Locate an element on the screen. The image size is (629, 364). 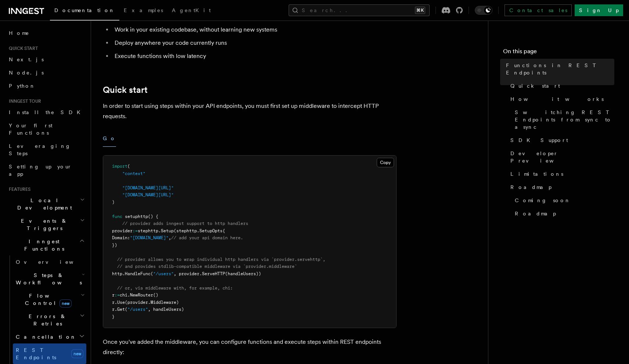
span: import is located at coordinates (119, 166).